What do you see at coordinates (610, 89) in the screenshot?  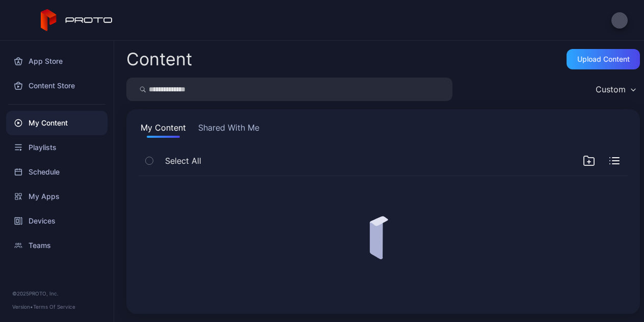 I see `div: Custom` at bounding box center [610, 89].